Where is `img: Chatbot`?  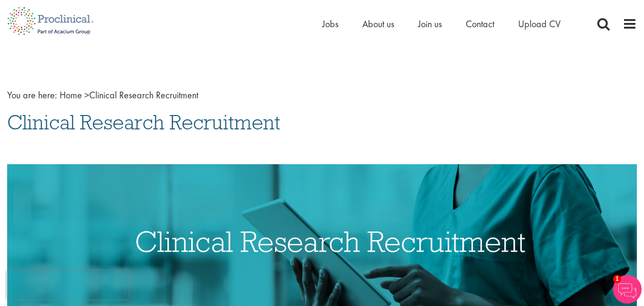
img: Chatbot is located at coordinates (627, 289).